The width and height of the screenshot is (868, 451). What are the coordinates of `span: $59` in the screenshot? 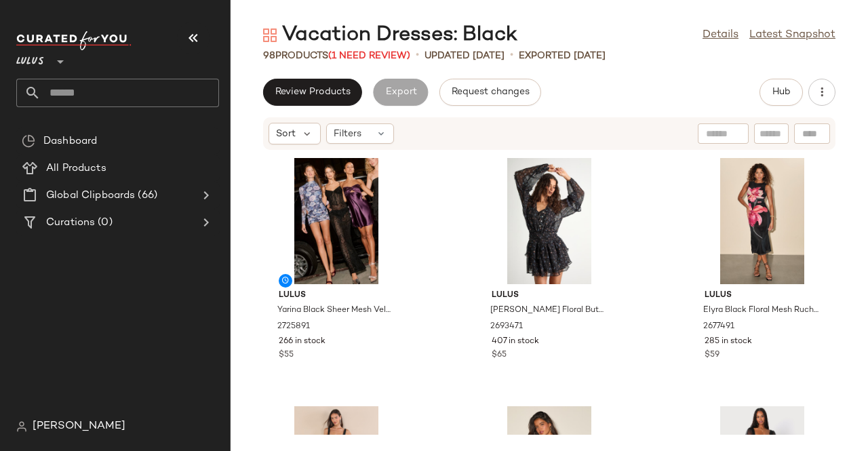 It's located at (712, 356).